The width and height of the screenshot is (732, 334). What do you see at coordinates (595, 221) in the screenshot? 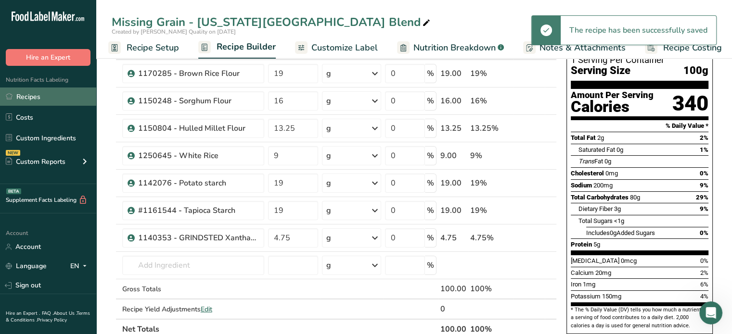
I see `span: Total Sugars` at bounding box center [595, 221].